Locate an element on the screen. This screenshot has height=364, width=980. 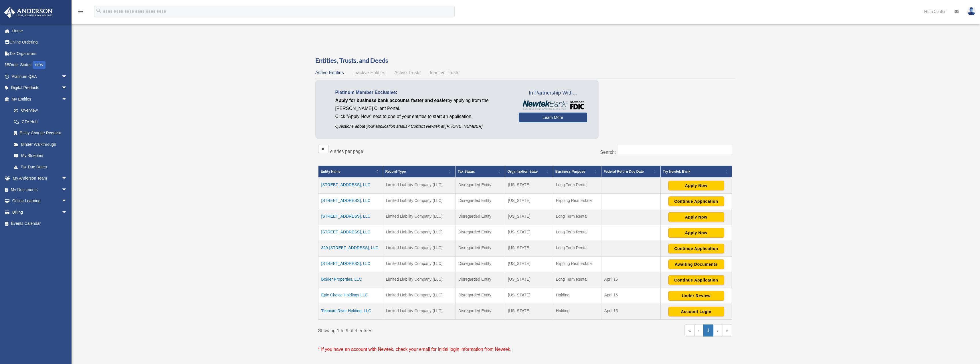
th: Organization State: Activate to sort is located at coordinates (529, 172).